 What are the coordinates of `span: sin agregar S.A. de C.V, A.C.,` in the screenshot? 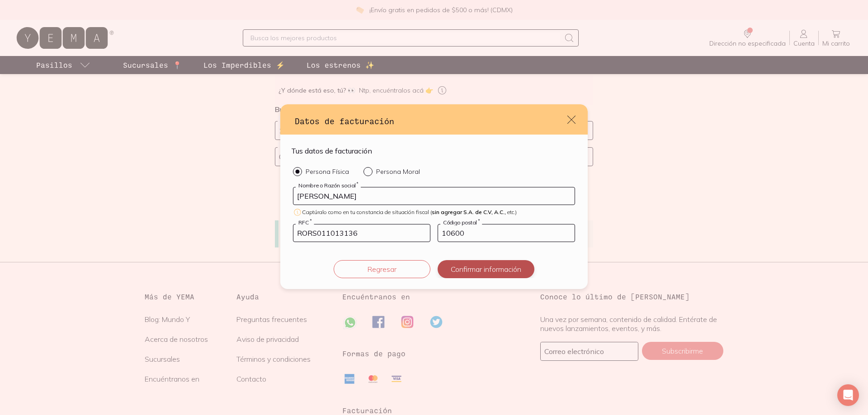 It's located at (469, 212).